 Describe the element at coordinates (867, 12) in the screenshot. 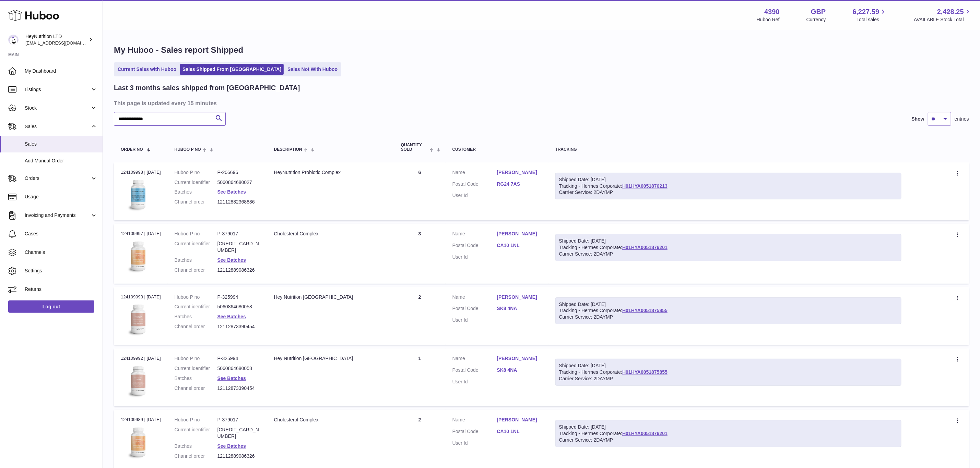

I see `span: 6,227.59` at that location.